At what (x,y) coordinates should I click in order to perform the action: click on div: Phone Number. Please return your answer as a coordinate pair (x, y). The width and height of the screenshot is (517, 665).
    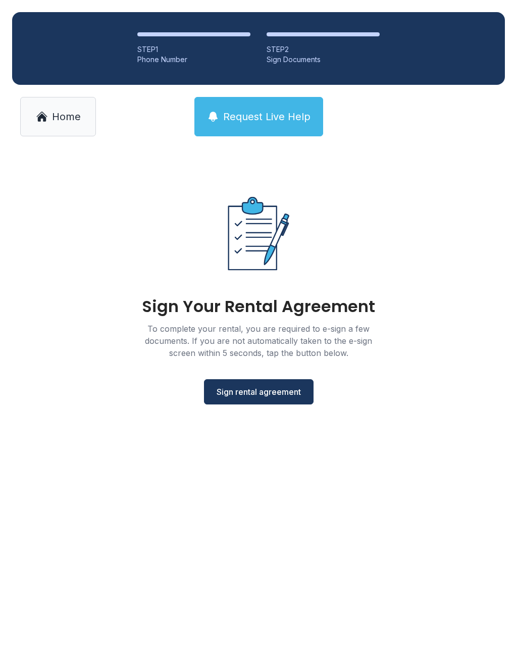
    Looking at the image, I should click on (194, 60).